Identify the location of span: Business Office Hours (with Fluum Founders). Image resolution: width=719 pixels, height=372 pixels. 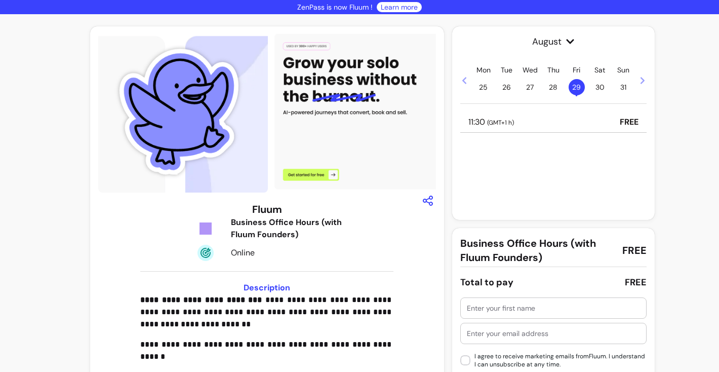
(537, 250).